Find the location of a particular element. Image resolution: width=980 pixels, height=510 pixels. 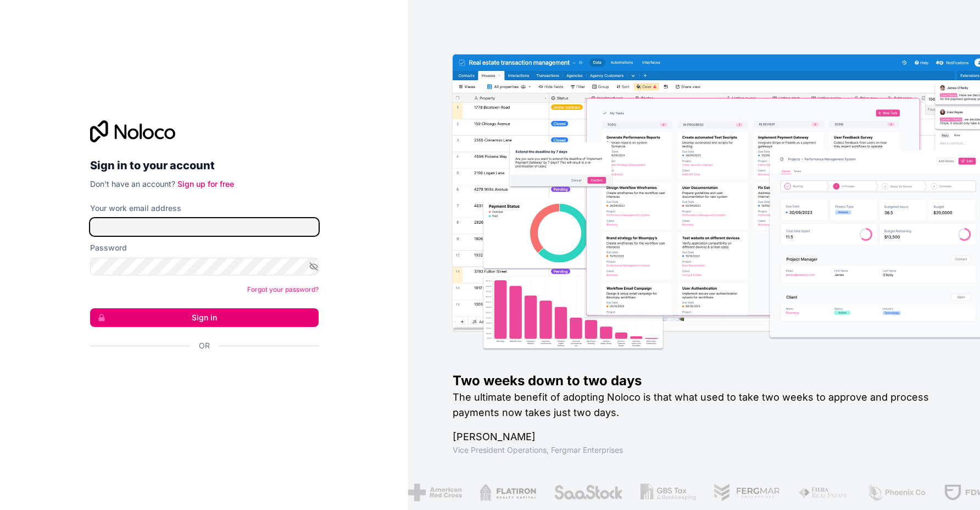

a: Forgot your password? is located at coordinates (283, 289).